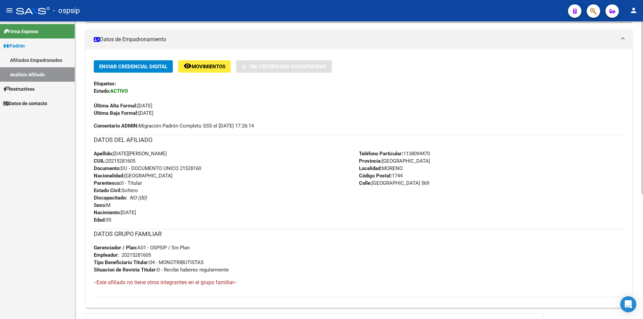  What do you see at coordinates (107, 213) in the screenshot?
I see `strong: Nacimiento:` at bounding box center [107, 213].